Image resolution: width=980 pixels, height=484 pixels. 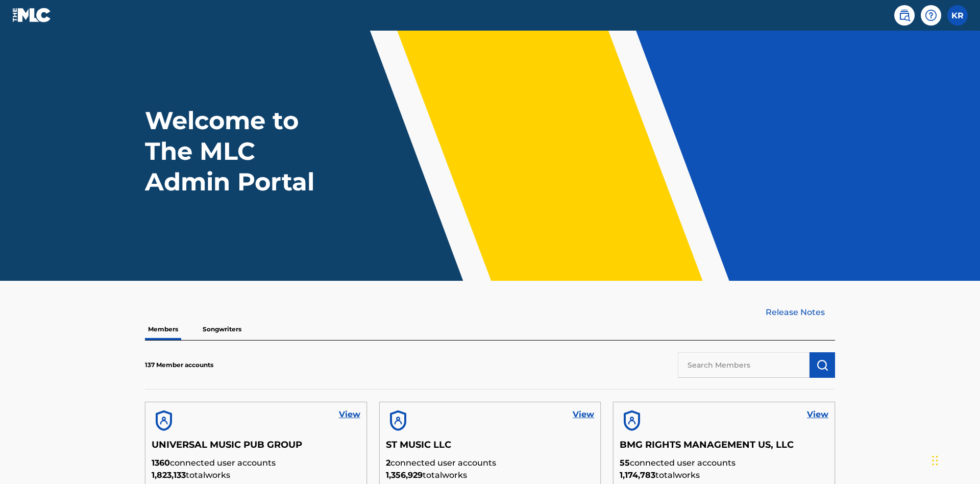 What do you see at coordinates (955, 459) in the screenshot?
I see `div: Chat Widget` at bounding box center [955, 459].